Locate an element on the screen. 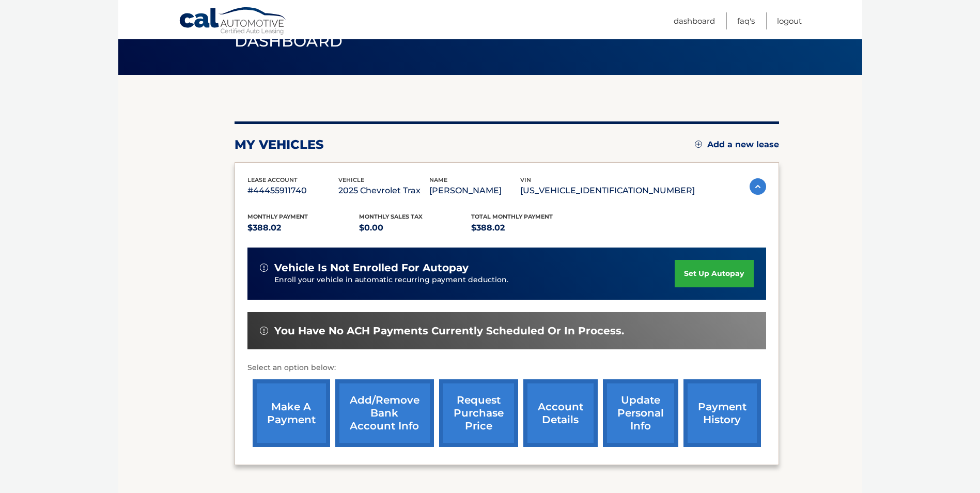  a: set up autopay is located at coordinates (714, 273).